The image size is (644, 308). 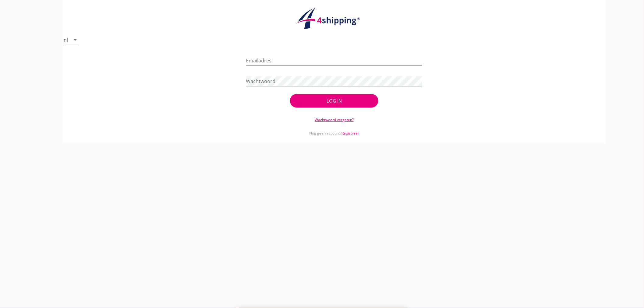 I want to click on a: Wachtwoord vergeten?, so click(x=335, y=120).